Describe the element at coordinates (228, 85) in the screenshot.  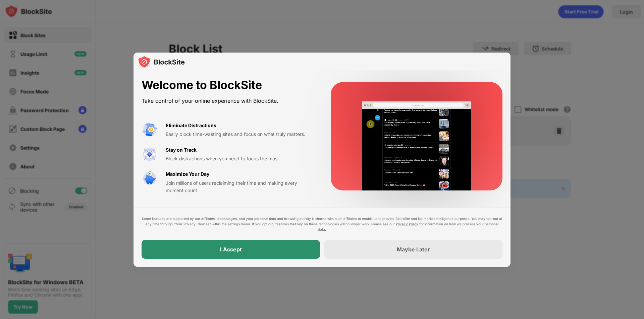
I see `div: Welcome to BlockSite` at that location.